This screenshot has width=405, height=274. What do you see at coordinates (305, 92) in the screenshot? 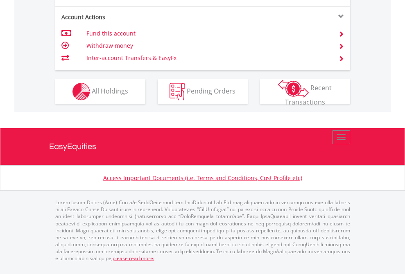
I see `button: Recent Transactions` at bounding box center [305, 92].